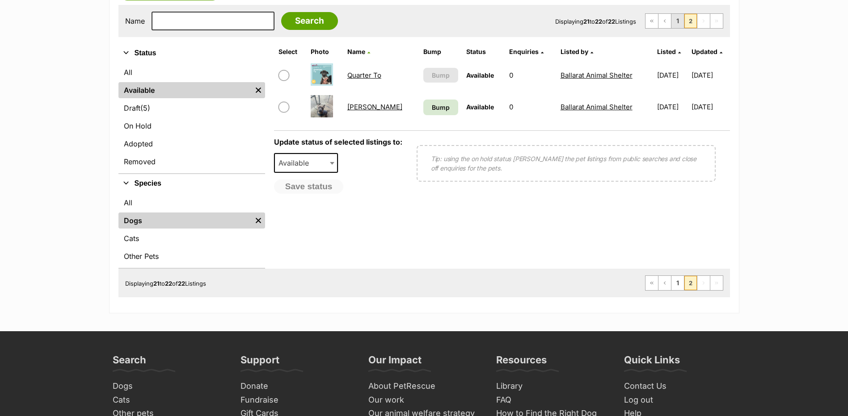  I want to click on th: Bump, so click(441, 52).